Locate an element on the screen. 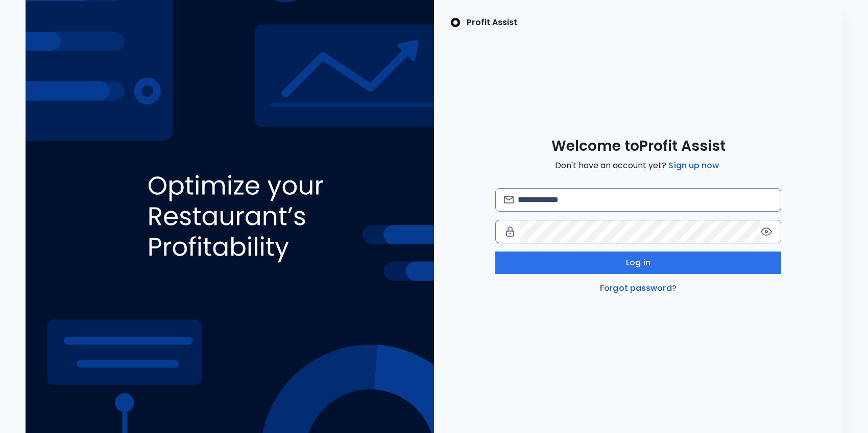 The width and height of the screenshot is (868, 433). span: Don't have an account yet? is located at coordinates (638, 166).